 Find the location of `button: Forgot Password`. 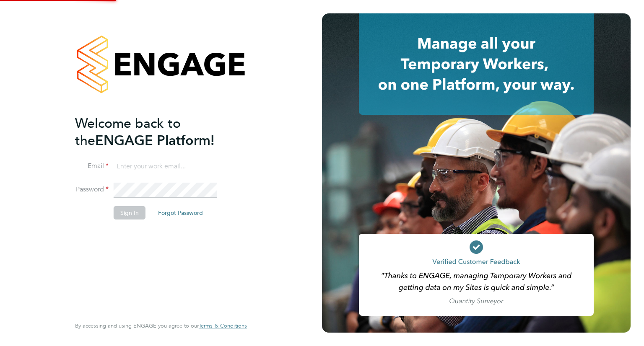

button: Forgot Password is located at coordinates (180, 213).